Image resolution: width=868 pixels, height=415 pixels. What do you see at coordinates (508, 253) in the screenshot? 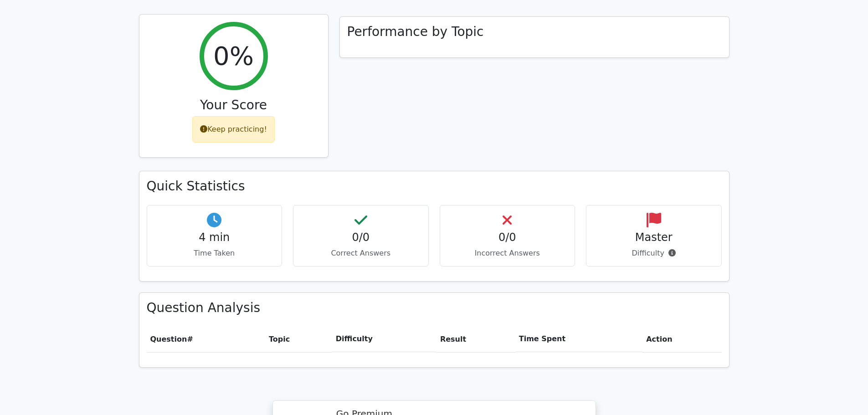
I see `p: Incorrect Answers` at bounding box center [508, 253].